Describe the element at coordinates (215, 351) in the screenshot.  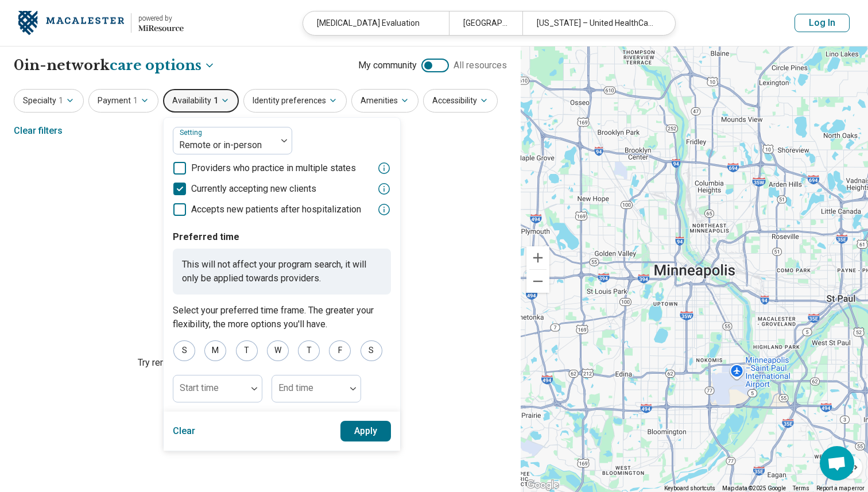
I see `div: M` at that location.